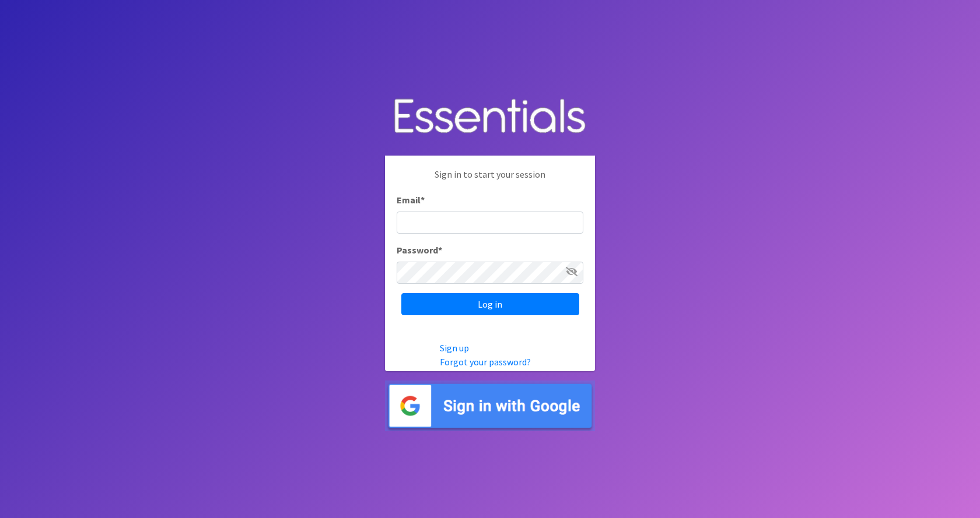 The width and height of the screenshot is (980, 518). Describe the element at coordinates (490, 406) in the screenshot. I see `img: Sign in with Google` at that location.